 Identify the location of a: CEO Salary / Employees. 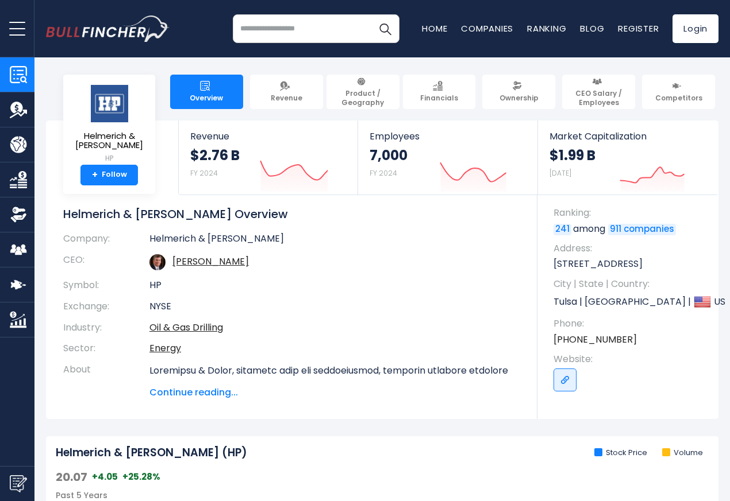
(598, 92).